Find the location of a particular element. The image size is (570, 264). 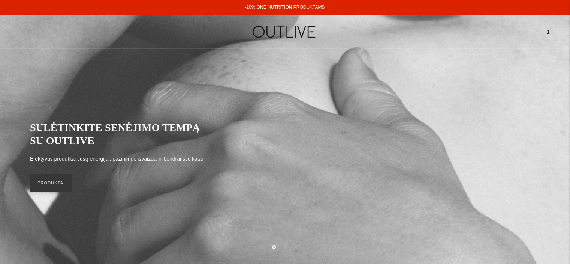

span: 1 is located at coordinates (548, 32).